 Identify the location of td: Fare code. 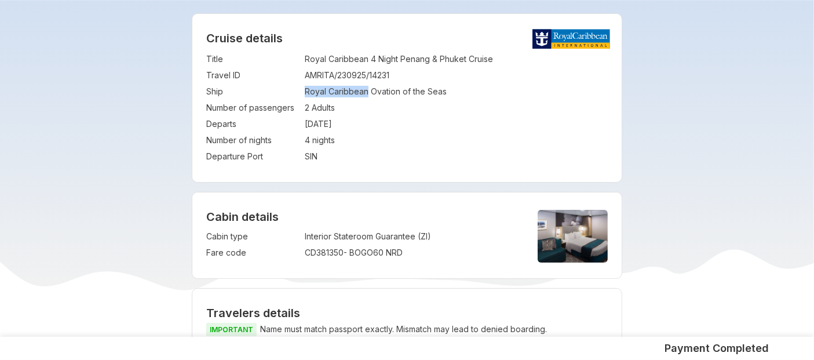
(253, 253).